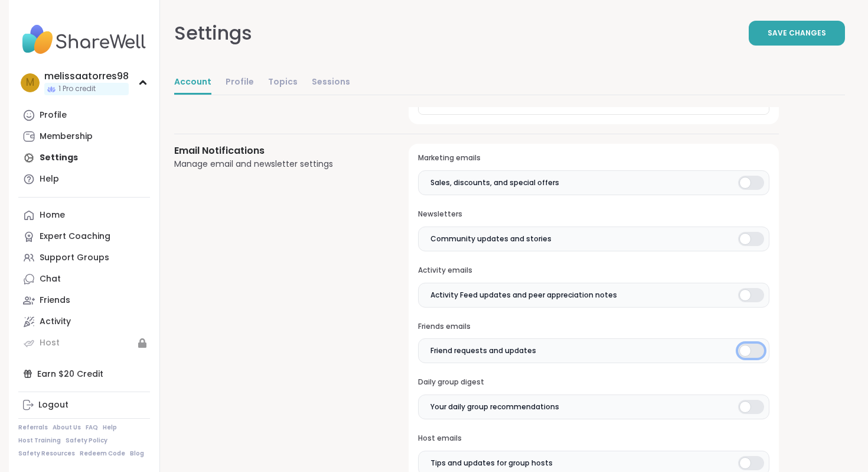 Image resolution: width=868 pixels, height=472 pixels. Describe the element at coordinates (593, 158) in the screenshot. I see `h3: Marketing emails` at that location.